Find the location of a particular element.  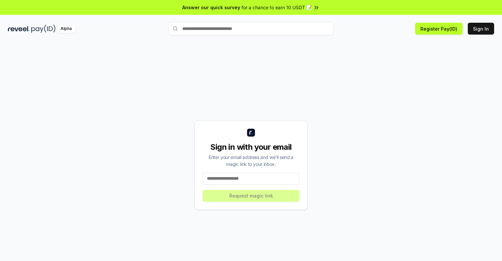

div: Alpha is located at coordinates (66, 29).